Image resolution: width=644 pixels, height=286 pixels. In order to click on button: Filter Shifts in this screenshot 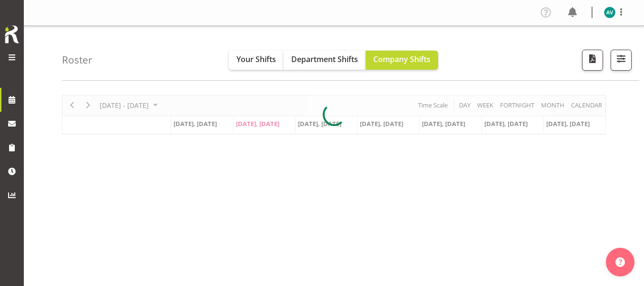, I will do `click(621, 60)`.